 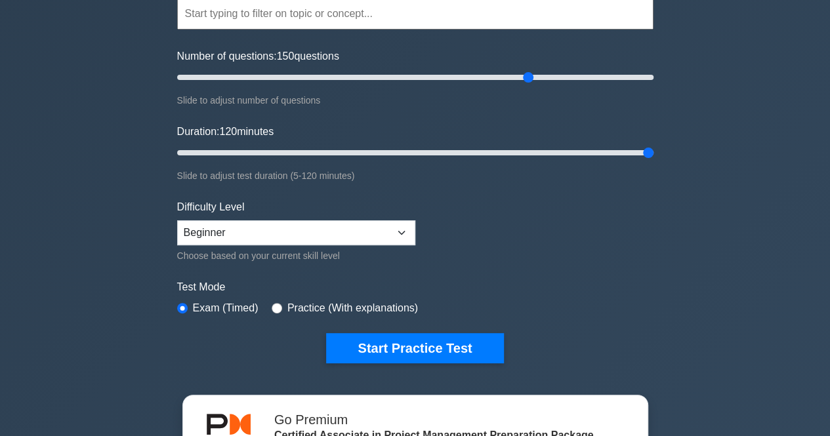 I want to click on span: 150, so click(x=285, y=56).